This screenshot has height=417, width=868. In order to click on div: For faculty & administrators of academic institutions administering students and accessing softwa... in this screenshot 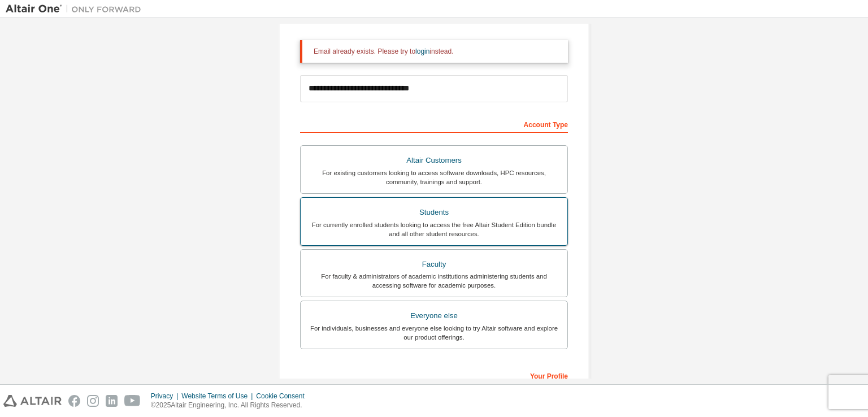, I will do `click(434, 281)`.